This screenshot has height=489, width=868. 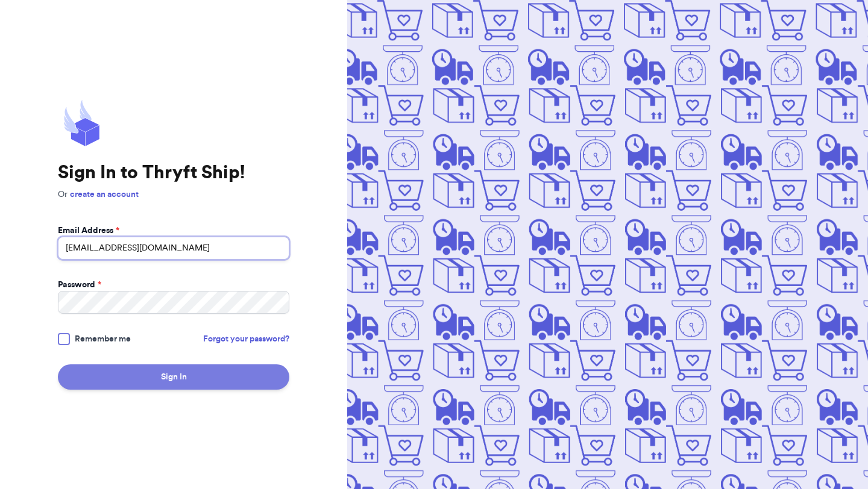 I want to click on a: create an account, so click(x=104, y=194).